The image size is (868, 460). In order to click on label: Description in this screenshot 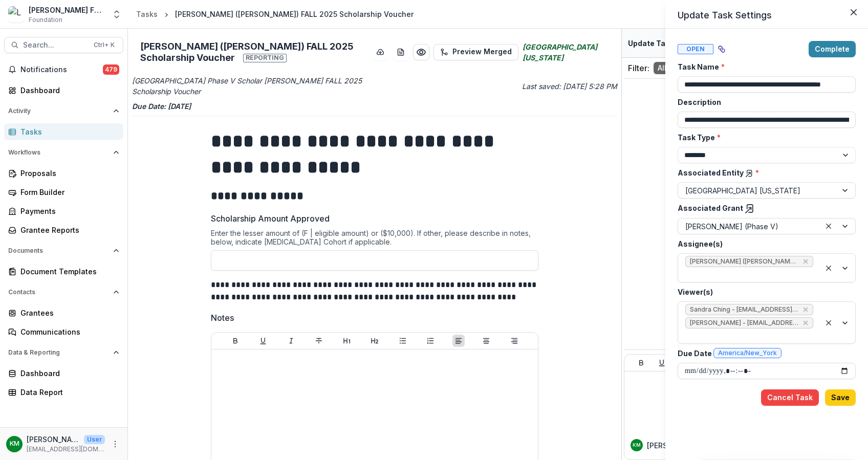, I will do `click(764, 102)`.